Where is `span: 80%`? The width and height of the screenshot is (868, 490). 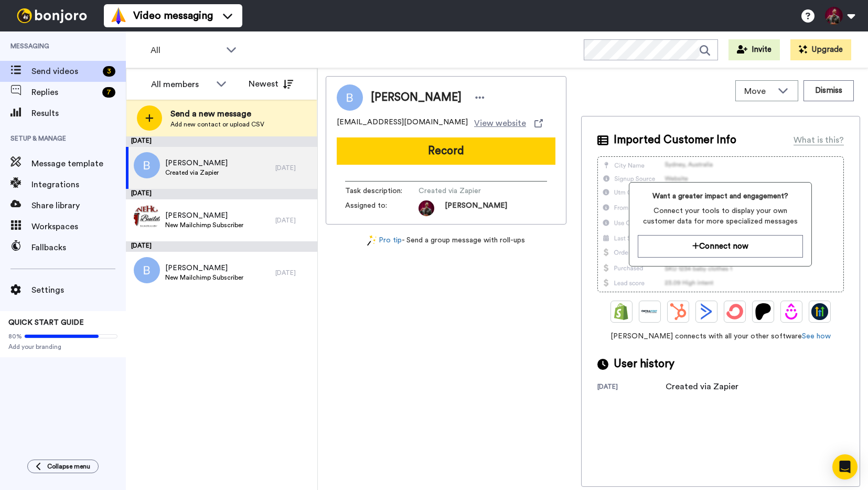
span: 80% is located at coordinates (16, 337).